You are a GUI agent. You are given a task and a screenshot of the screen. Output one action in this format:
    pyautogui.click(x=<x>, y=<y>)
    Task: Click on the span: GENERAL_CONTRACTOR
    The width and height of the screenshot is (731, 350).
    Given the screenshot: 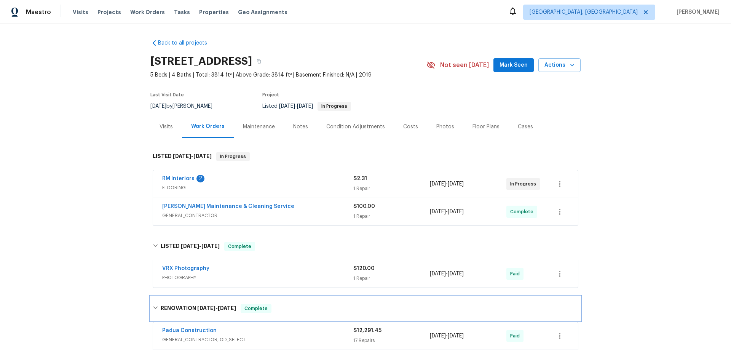 What is the action you would take?
    pyautogui.click(x=258, y=215)
    